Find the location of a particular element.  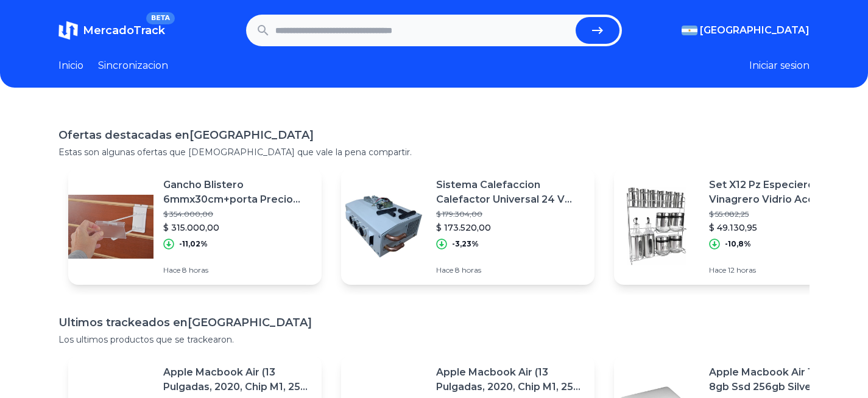

p: -10,8% is located at coordinates (738, 244).